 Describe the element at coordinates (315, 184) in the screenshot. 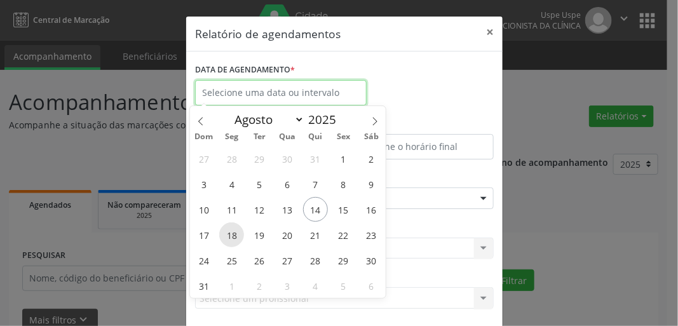

I see `span: Agosto 7, 2025` at that location.